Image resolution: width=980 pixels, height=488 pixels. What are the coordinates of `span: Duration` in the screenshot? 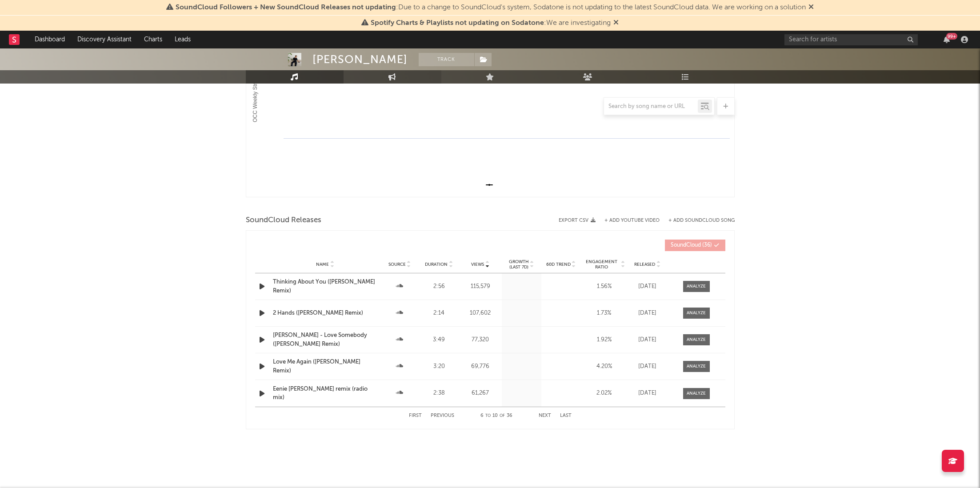 It's located at (436, 264).